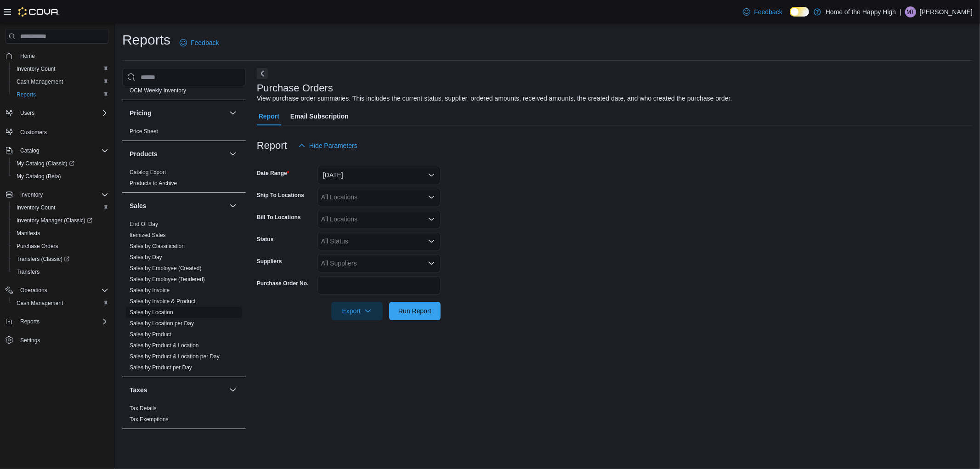 Image resolution: width=980 pixels, height=469 pixels. I want to click on h3: Taxes, so click(138, 390).